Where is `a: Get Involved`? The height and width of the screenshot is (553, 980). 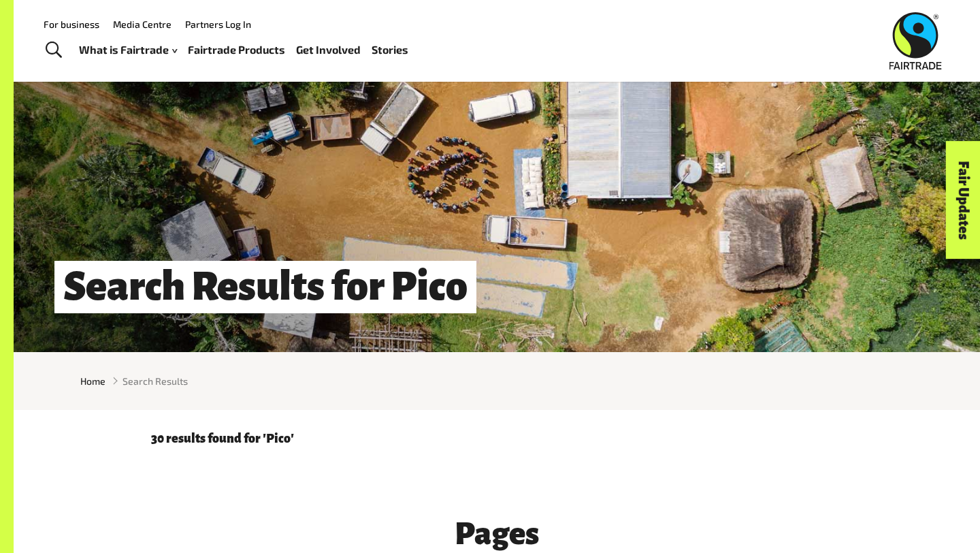 a: Get Involved is located at coordinates (328, 50).